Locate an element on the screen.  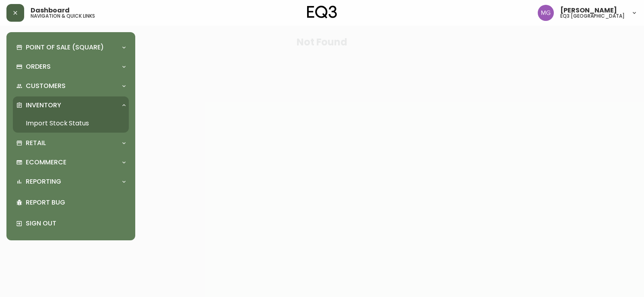
p: Ecommerce is located at coordinates (46, 162).